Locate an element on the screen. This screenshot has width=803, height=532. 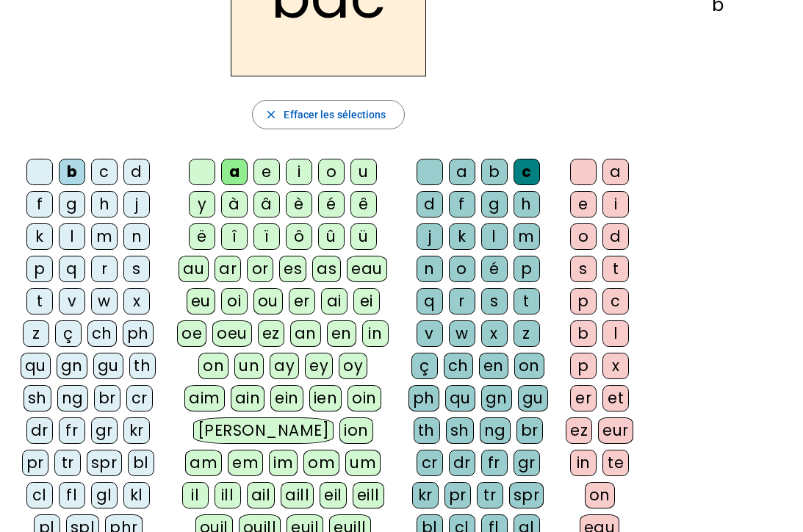
div: pr is located at coordinates (35, 463).